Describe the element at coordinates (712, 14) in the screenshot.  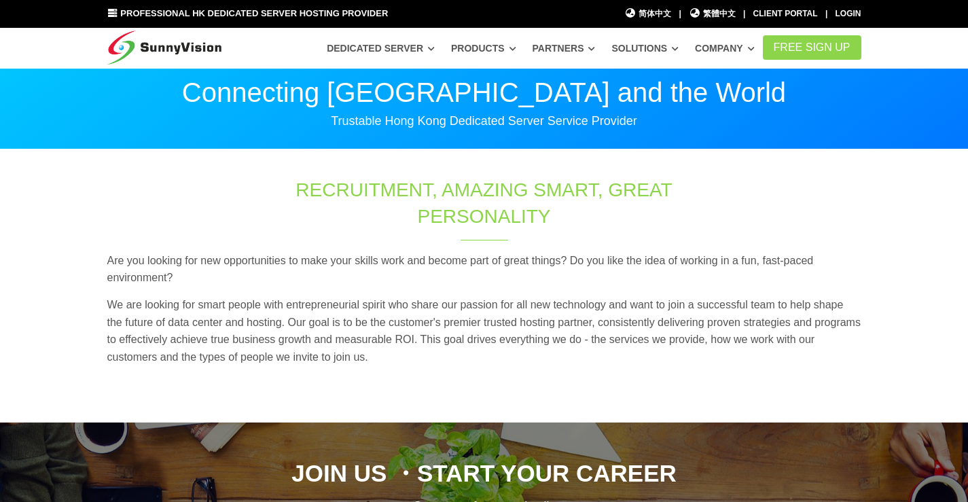
I see `span: 繁體中文` at that location.